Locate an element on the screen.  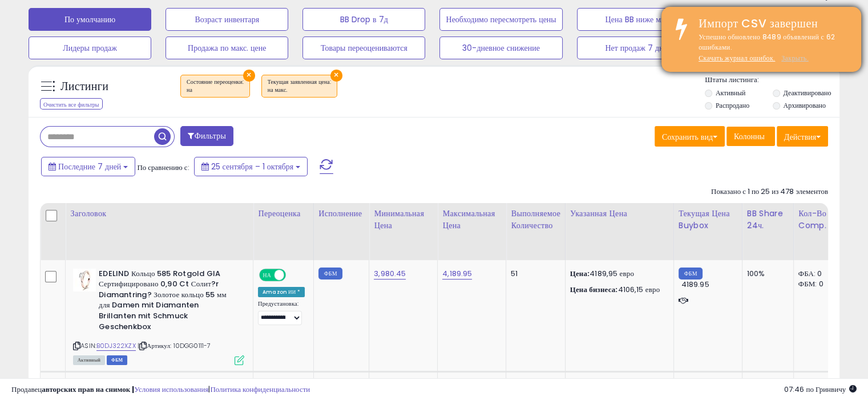
font: Переоценка is located at coordinates (279, 214).